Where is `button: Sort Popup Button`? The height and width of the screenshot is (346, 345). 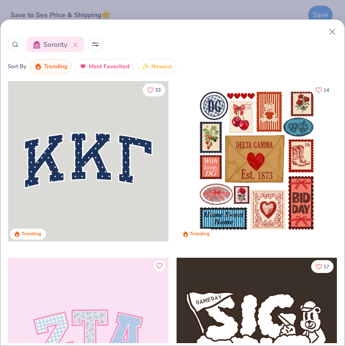 button: Sort Popup Button is located at coordinates (95, 44).